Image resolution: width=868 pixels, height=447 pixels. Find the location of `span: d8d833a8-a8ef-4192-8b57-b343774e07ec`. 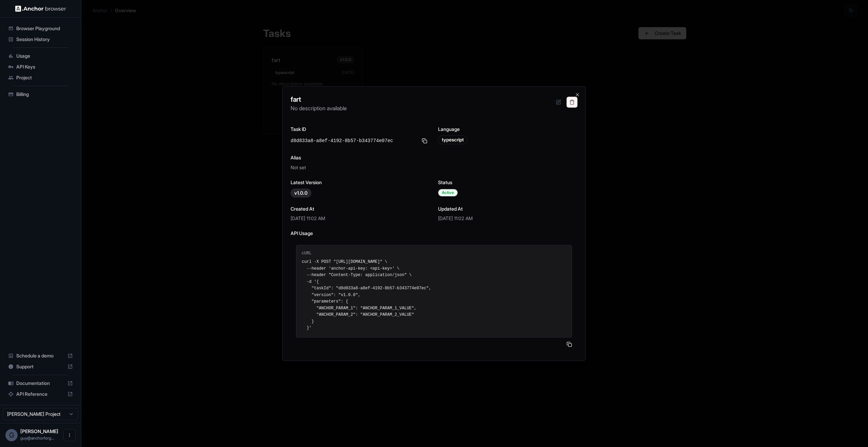

span: d8d833a8-a8ef-4192-8b57-b343774e07ec is located at coordinates (353, 140).